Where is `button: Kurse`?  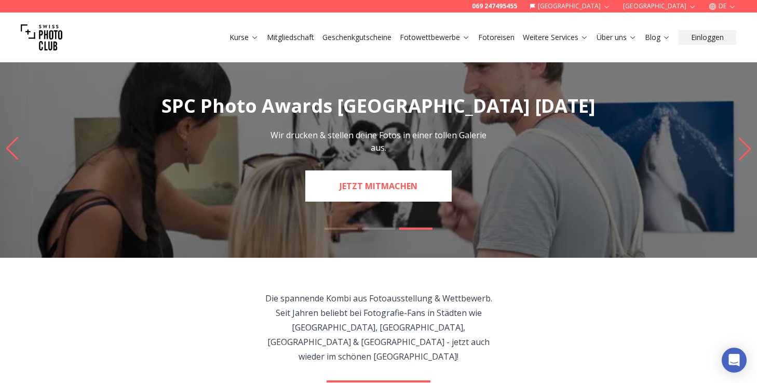 button: Kurse is located at coordinates (244, 37).